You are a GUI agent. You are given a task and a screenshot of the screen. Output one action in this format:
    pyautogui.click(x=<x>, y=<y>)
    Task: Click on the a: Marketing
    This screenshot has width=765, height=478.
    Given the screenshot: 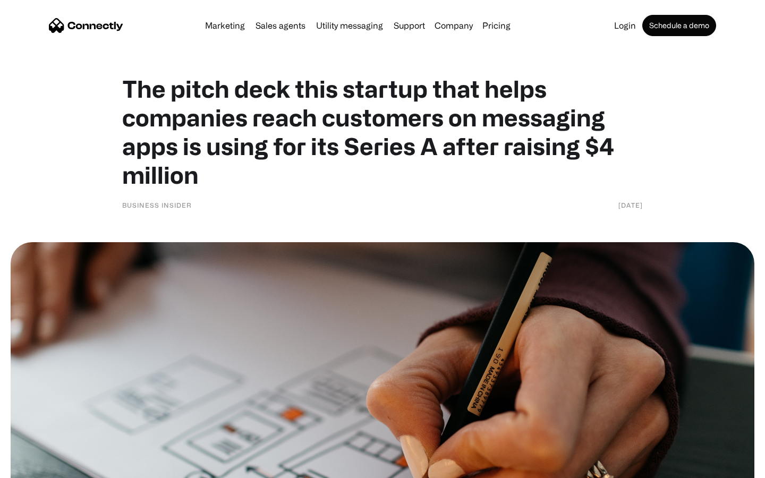 What is the action you would take?
    pyautogui.click(x=225, y=25)
    